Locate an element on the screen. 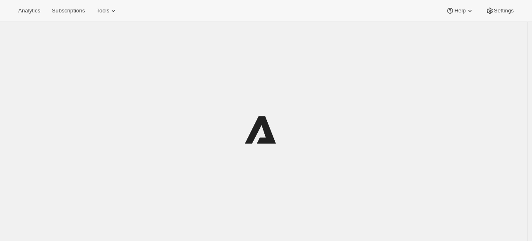 The width and height of the screenshot is (532, 241). button: Settings is located at coordinates (500, 11).